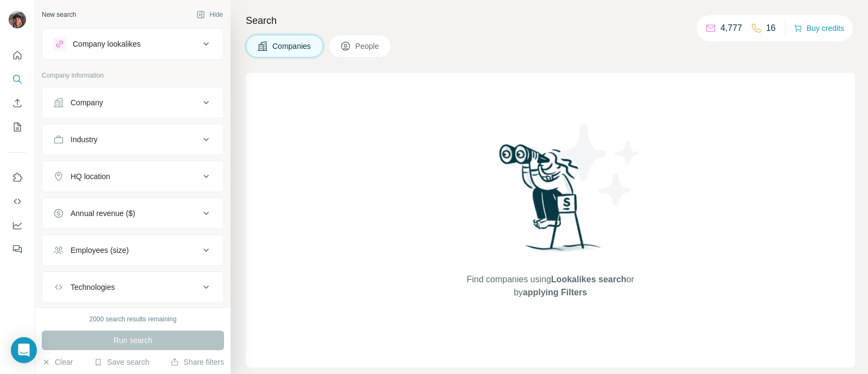 This screenshot has width=868, height=374. What do you see at coordinates (17, 79) in the screenshot?
I see `button: Search` at bounding box center [17, 79].